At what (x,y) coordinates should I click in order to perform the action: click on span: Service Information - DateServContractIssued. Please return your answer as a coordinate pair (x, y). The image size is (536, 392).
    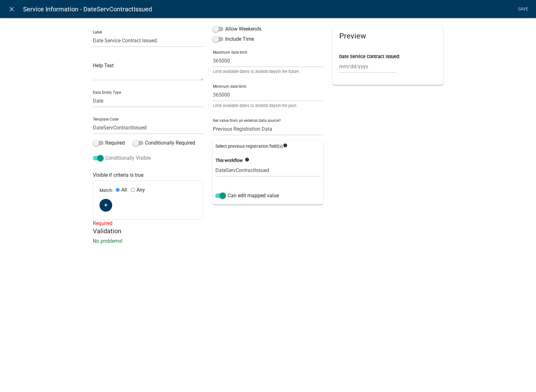
    Looking at the image, I should click on (87, 9).